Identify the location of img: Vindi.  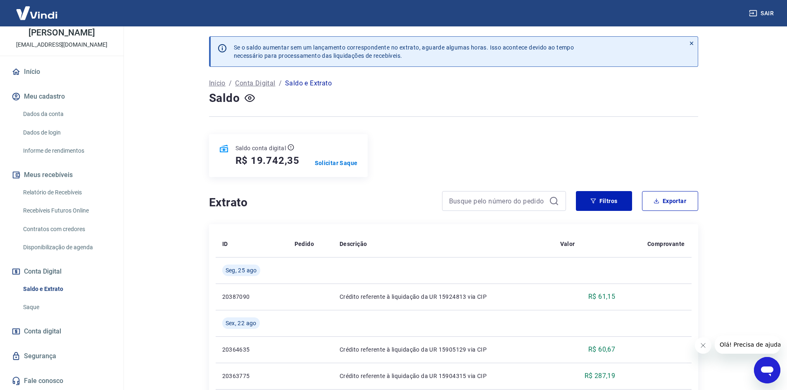
(37, 13).